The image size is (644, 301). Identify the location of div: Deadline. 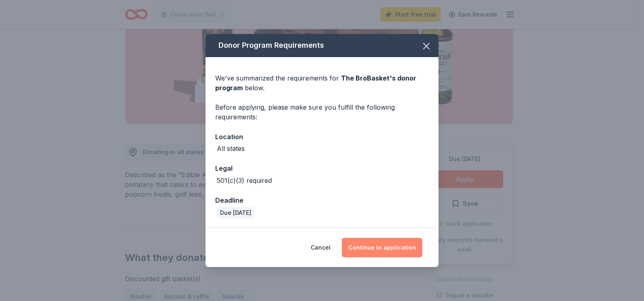
(322, 200).